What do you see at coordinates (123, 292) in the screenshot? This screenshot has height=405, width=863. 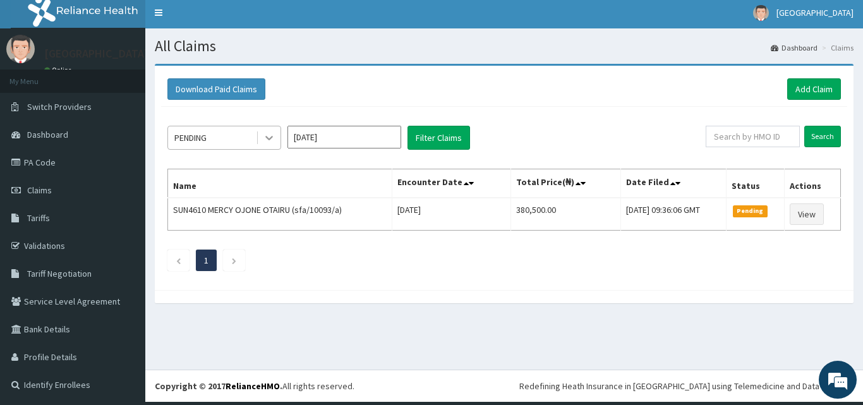 I see `textarea: Type your message and hit 'Enter'` at bounding box center [123, 292].